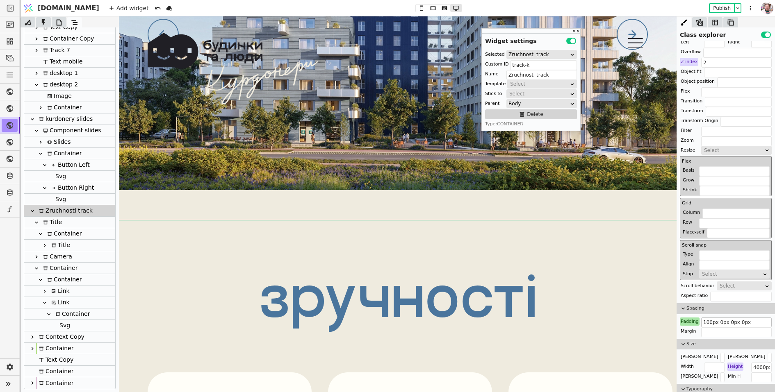 This screenshot has width=775, height=392. Describe the element at coordinates (729, 344) in the screenshot. I see `span: Size` at that location.